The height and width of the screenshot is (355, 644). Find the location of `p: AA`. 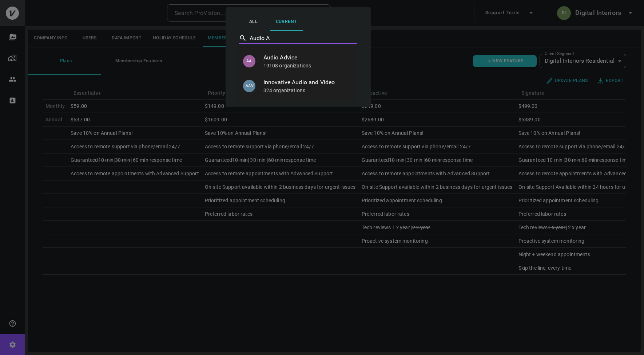

p: AA is located at coordinates (249, 62).